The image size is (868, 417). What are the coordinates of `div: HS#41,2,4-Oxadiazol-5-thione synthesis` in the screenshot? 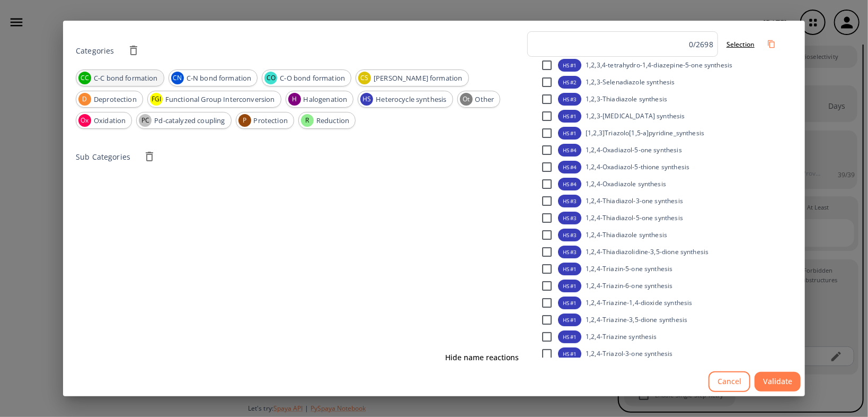 It's located at (660, 167).